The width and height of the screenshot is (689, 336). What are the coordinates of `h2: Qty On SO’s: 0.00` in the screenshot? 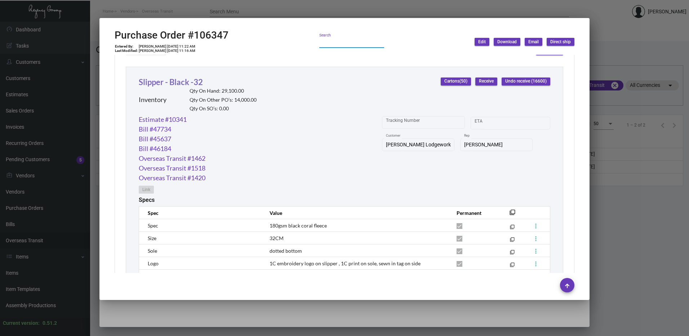 It's located at (223, 108).